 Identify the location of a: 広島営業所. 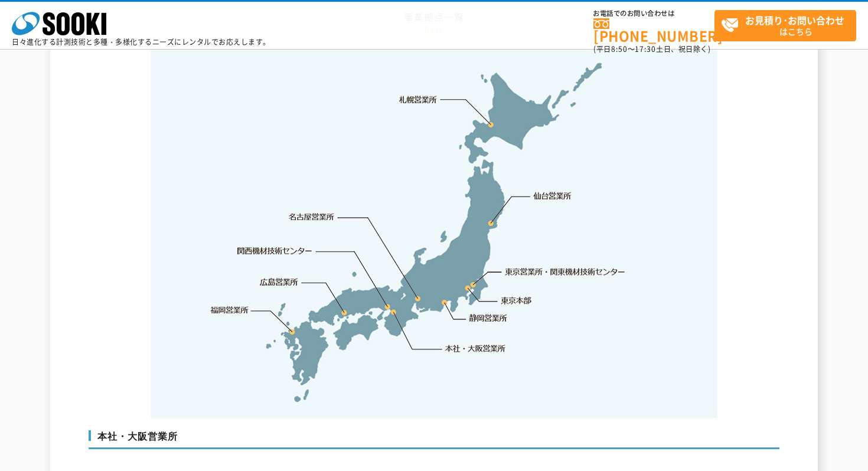
(279, 281).